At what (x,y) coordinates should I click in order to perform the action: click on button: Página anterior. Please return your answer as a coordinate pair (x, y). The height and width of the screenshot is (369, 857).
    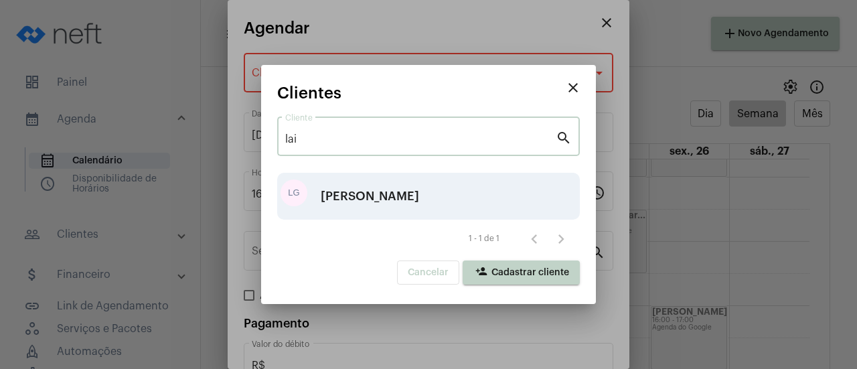
    Looking at the image, I should click on (534, 238).